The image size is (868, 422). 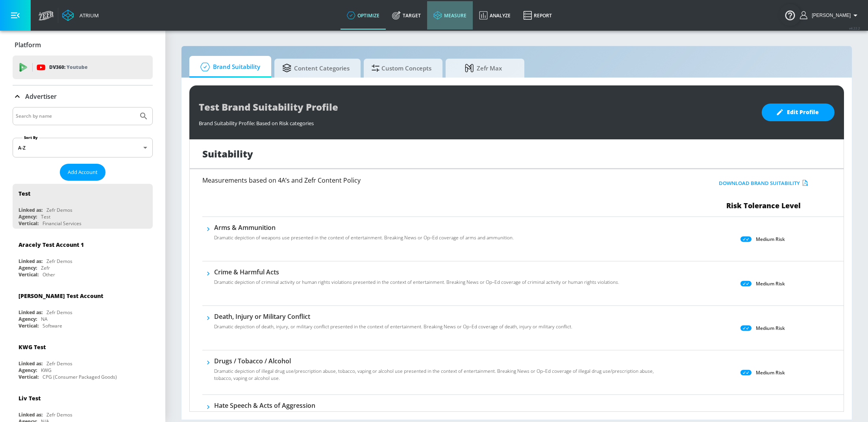 What do you see at coordinates (68, 67) in the screenshot?
I see `p: DV360:` at bounding box center [68, 67].